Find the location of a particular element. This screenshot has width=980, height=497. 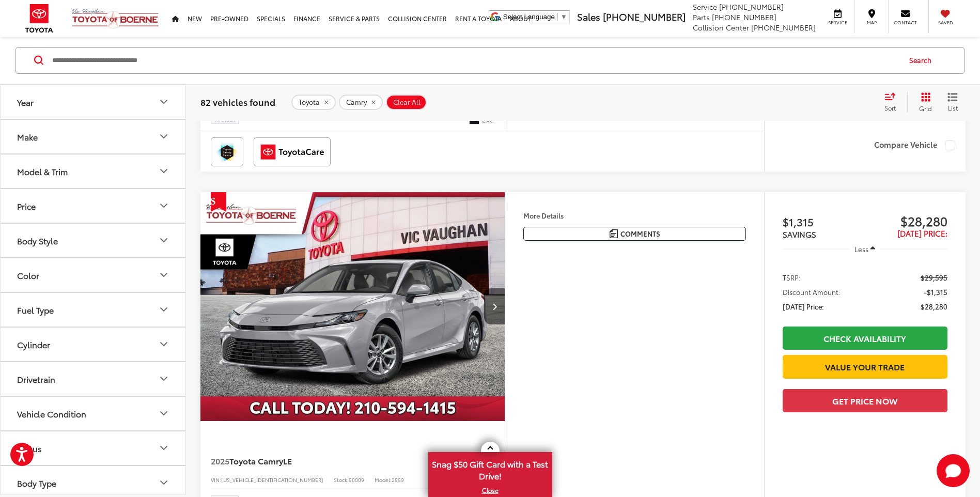

span: Toyota is located at coordinates (309, 103).